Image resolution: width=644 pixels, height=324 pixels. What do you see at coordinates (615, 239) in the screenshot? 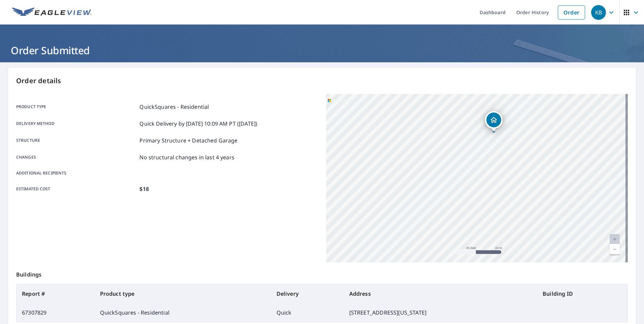
I see `a: Current Level 20, Zoom In Disabled` at bounding box center [615, 239].